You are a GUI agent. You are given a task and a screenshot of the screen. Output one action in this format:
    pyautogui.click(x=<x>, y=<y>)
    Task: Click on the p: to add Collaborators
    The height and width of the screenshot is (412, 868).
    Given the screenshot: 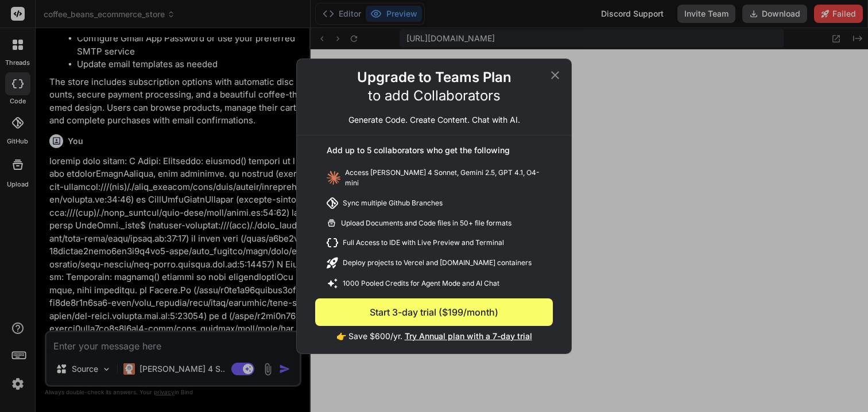 What is the action you would take?
    pyautogui.click(x=434, y=96)
    